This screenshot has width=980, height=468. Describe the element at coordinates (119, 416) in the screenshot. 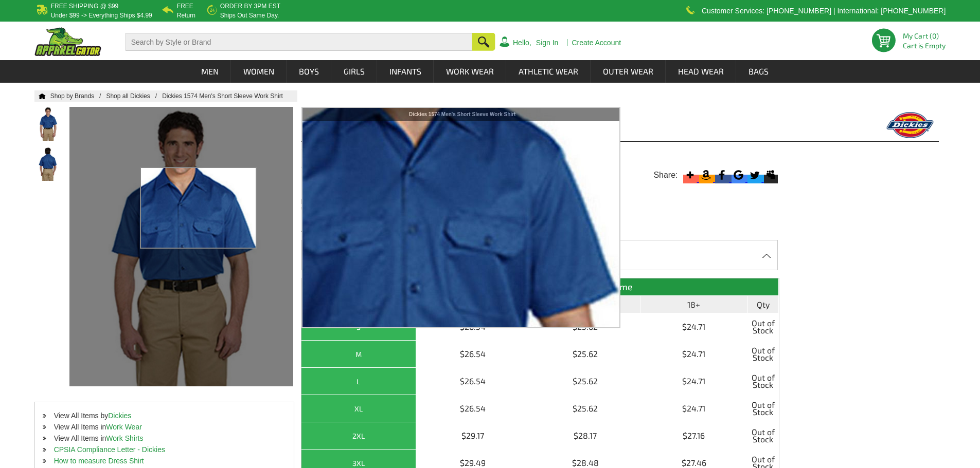

I see `a: Dickies` at that location.